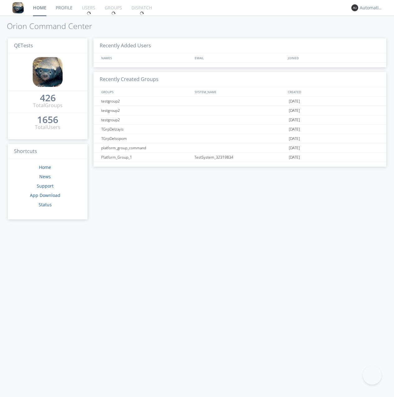 This screenshot has height=397, width=394. Describe the element at coordinates (45, 167) in the screenshot. I see `a: Home` at that location.